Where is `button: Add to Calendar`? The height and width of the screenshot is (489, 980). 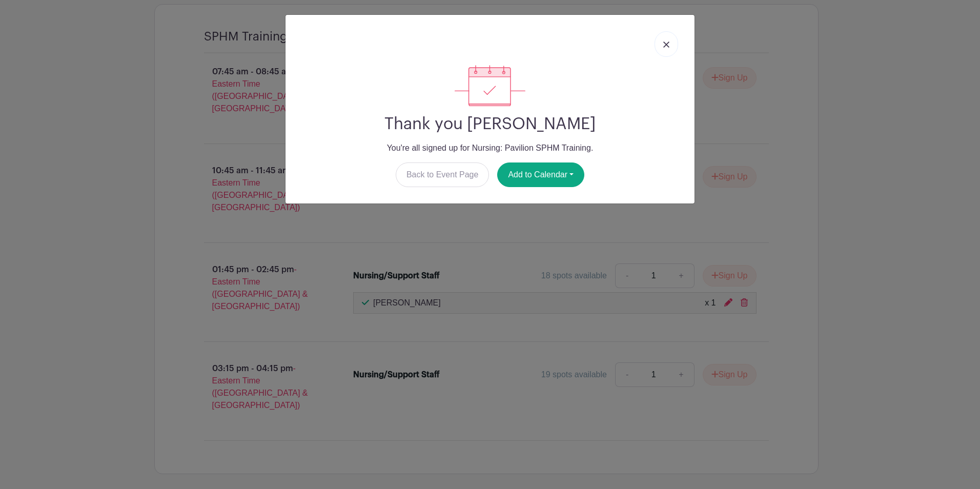 button: Add to Calendar is located at coordinates (540, 175).